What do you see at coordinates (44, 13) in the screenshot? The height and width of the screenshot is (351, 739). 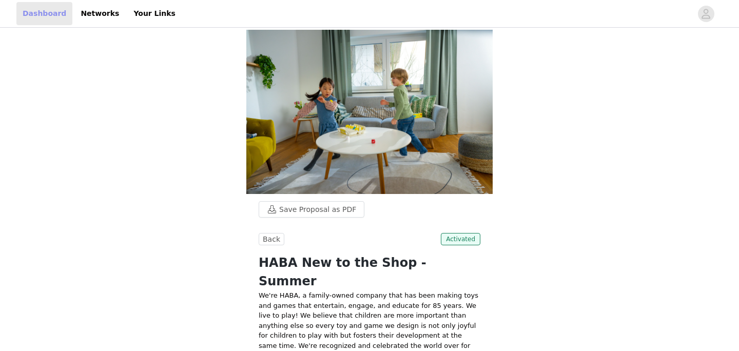 I see `a: Dashboard` at bounding box center [44, 13].